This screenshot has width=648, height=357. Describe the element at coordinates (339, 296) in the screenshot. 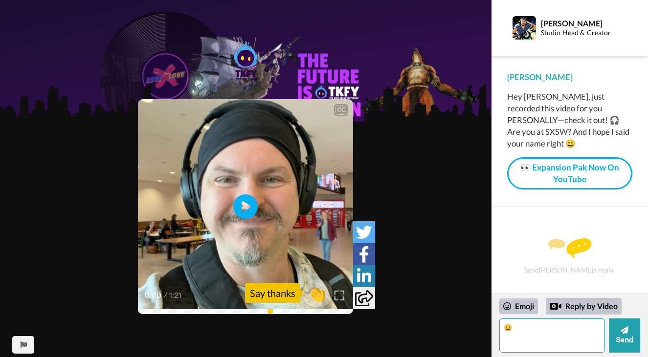

I see `img: Full screen` at that location.